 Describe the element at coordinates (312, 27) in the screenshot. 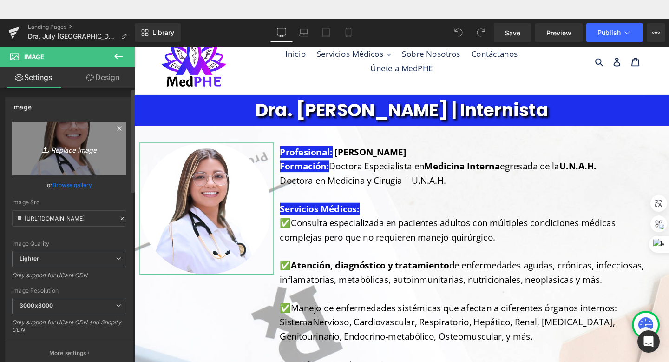

I see `a: Sobre Nosotros` at that location.